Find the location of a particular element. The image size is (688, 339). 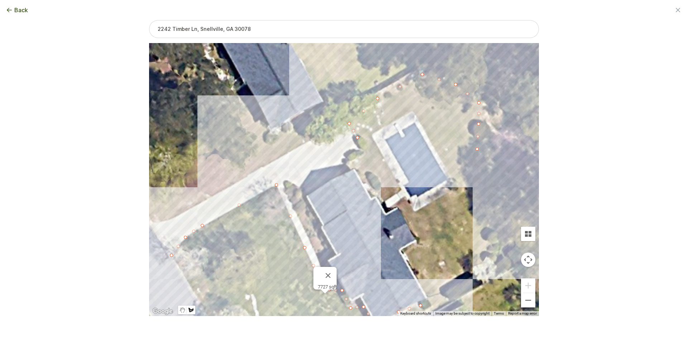

button: Keyboard shortcuts is located at coordinates (416, 313).